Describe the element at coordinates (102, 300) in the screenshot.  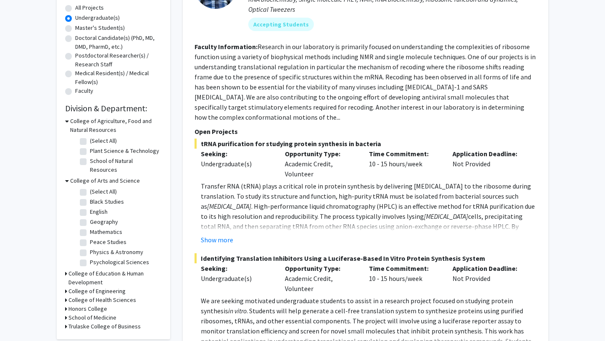
I see `h3: College of Health Sciences` at that location.